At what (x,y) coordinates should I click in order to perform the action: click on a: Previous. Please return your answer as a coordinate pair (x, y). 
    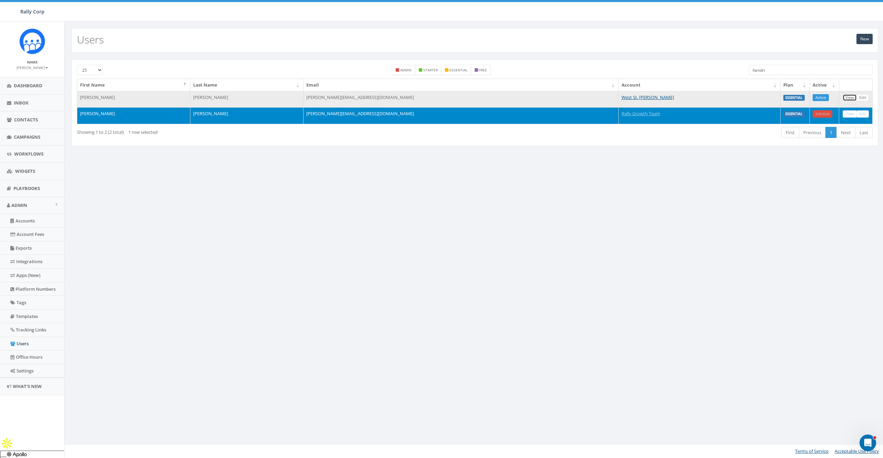
    Looking at the image, I should click on (812, 132).